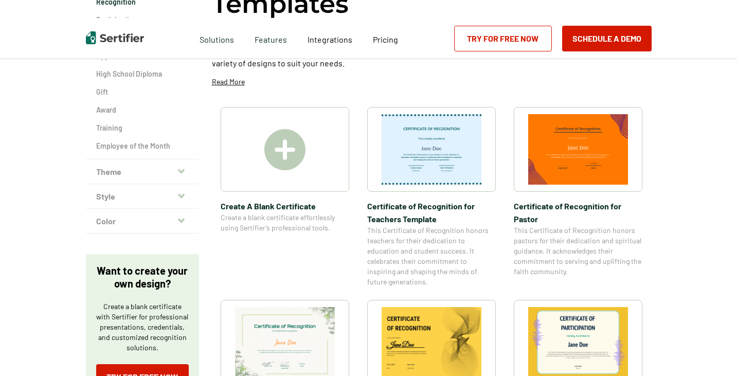  What do you see at coordinates (142, 92) in the screenshot?
I see `a: Gift` at bounding box center [142, 92].